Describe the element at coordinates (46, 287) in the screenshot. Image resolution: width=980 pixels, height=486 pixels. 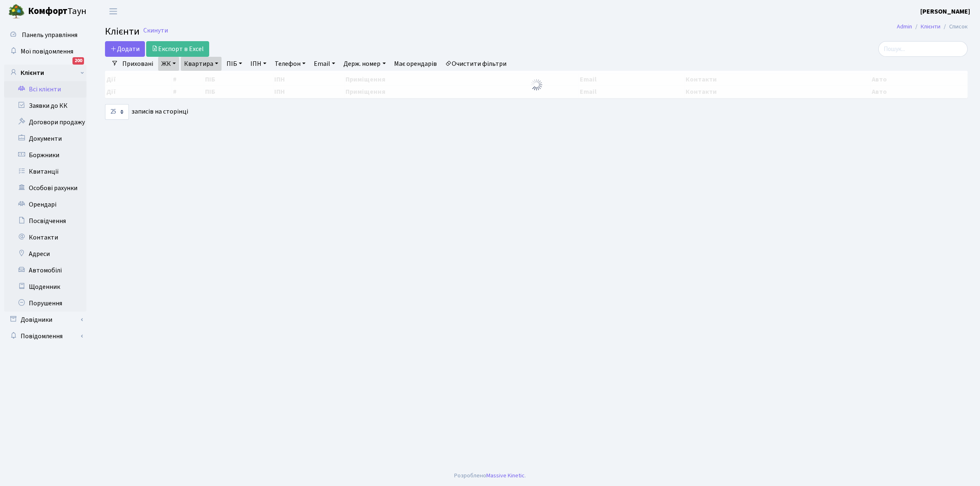
I see `a: Щоденник` at that location.